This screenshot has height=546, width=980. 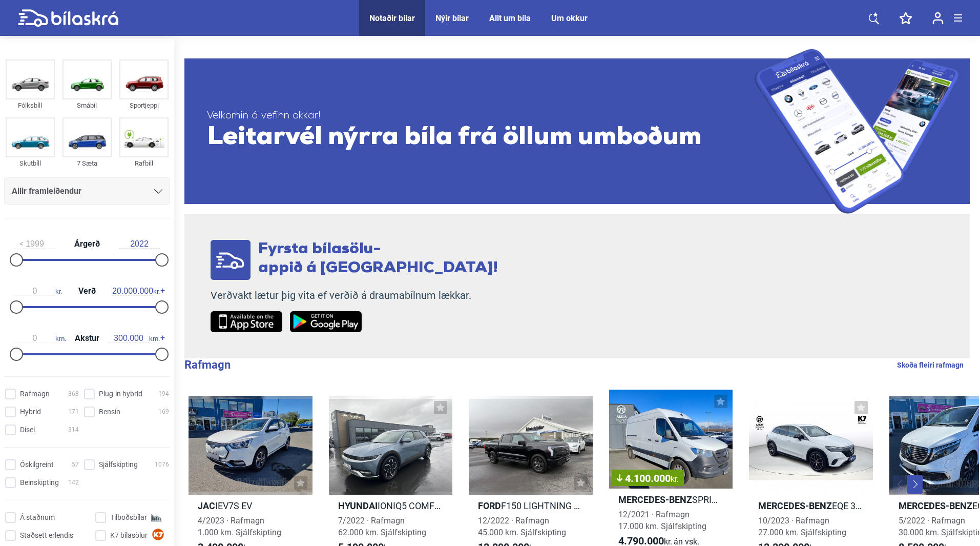 What do you see at coordinates (569, 18) in the screenshot?
I see `a: Um okkur` at bounding box center [569, 18].